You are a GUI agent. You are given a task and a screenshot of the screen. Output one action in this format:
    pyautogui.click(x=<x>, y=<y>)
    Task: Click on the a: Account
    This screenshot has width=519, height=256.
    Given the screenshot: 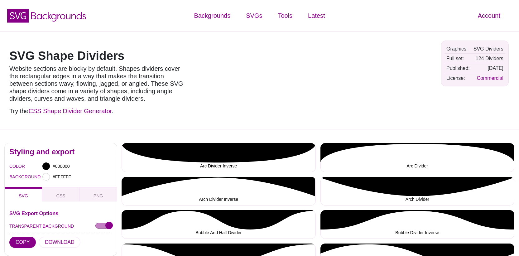 What is the action you would take?
    pyautogui.click(x=489, y=16)
    